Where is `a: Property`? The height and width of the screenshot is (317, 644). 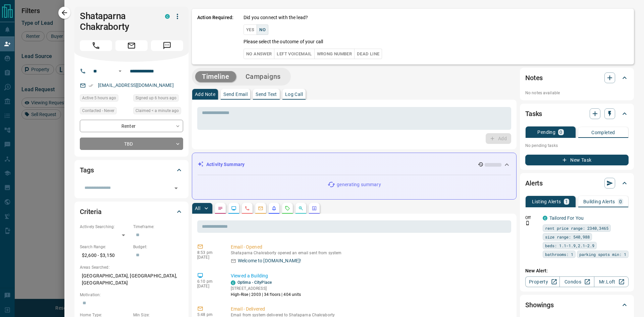
a: Property is located at coordinates (542, 282).